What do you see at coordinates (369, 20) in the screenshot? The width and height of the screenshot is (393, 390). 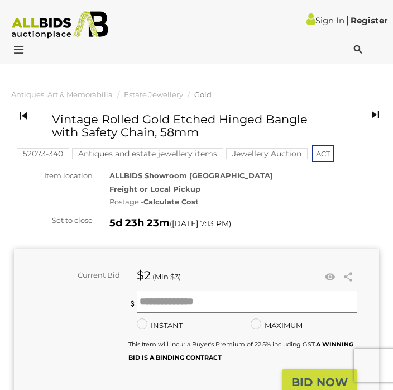 I see `a: Register` at bounding box center [369, 20].